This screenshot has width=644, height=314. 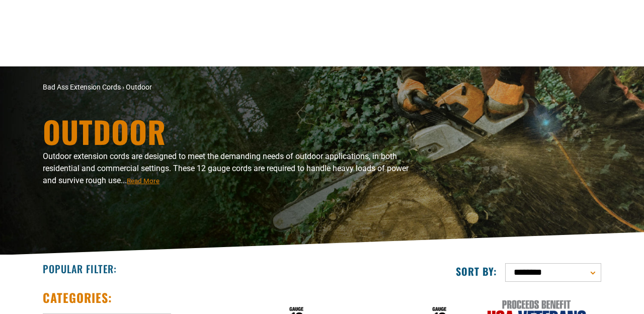 What do you see at coordinates (226, 131) in the screenshot?
I see `h1: Outdoor` at bounding box center [226, 131].